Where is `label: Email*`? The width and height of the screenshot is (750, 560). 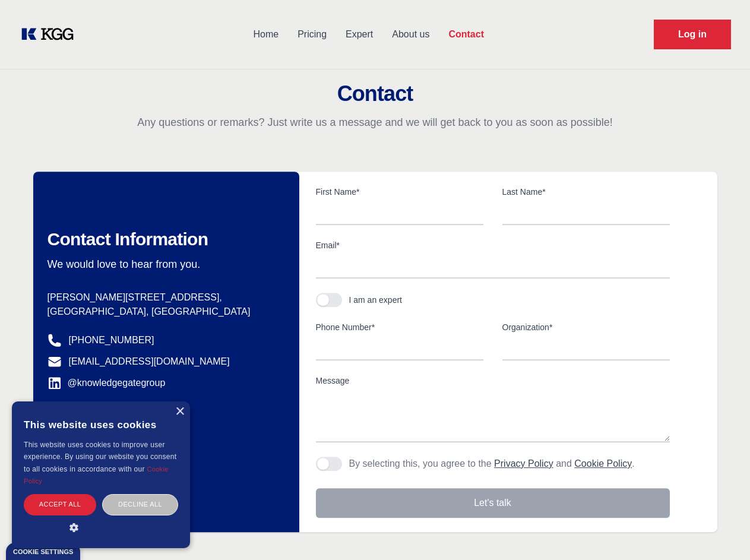
label: Email* is located at coordinates (493, 245).